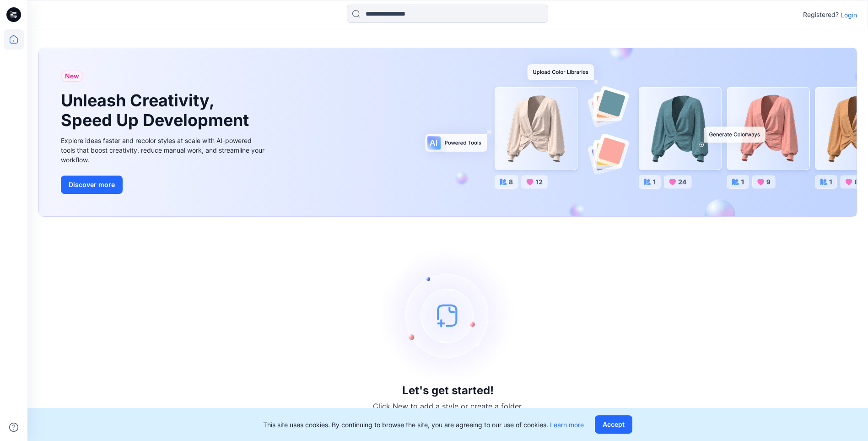  Describe the element at coordinates (448, 390) in the screenshot. I see `h3: Let's get started!` at that location.